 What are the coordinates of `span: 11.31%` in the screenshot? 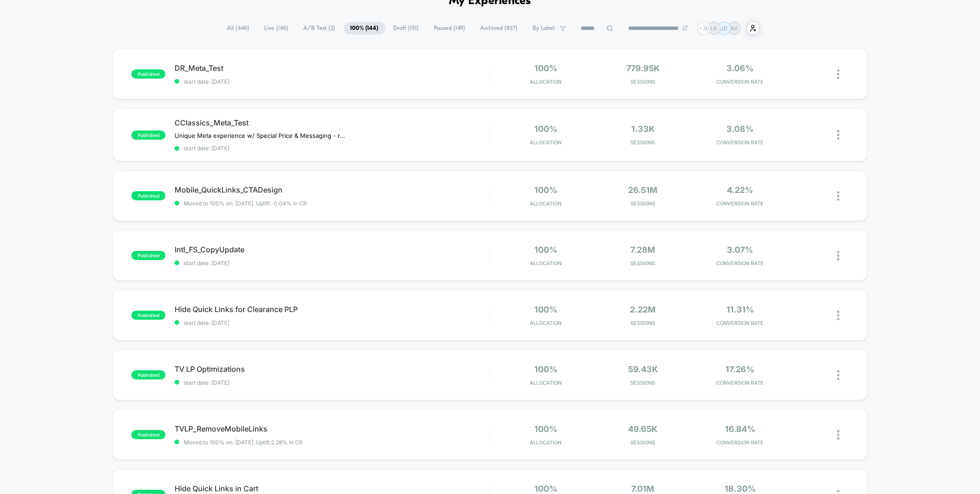 It's located at (740, 309).